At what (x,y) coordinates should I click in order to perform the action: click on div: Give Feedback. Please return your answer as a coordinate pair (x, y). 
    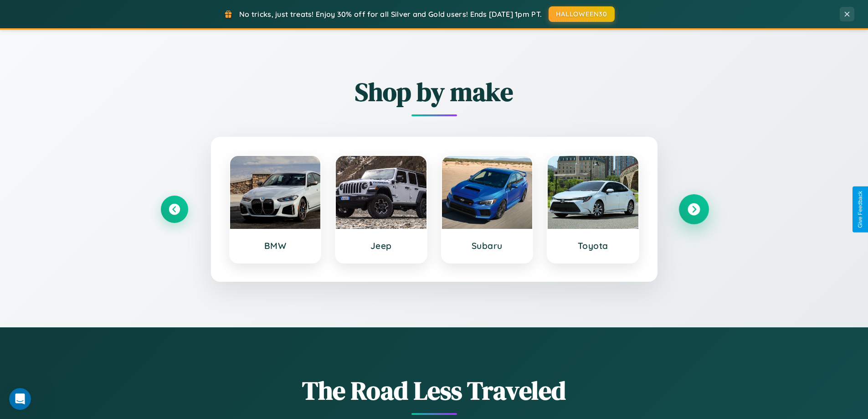
    Looking at the image, I should click on (861, 209).